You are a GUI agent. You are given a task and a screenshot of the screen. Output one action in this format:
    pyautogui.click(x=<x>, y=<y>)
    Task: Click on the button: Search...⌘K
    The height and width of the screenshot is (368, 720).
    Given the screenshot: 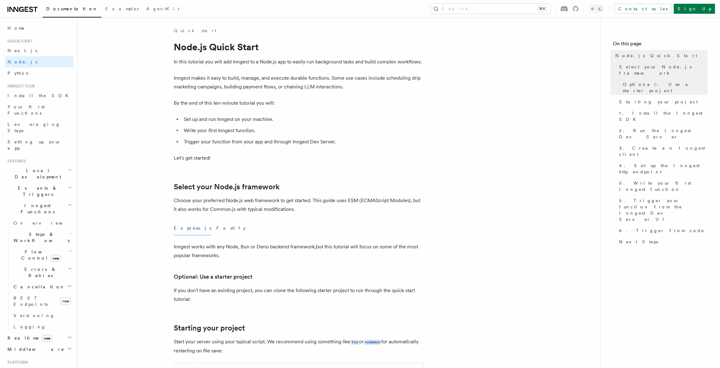 What is the action you would take?
    pyautogui.click(x=490, y=9)
    